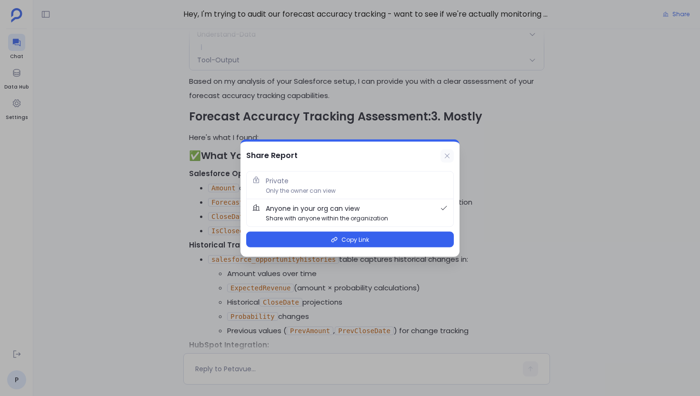 This screenshot has width=700, height=396. I want to click on span: Copy Link, so click(355, 240).